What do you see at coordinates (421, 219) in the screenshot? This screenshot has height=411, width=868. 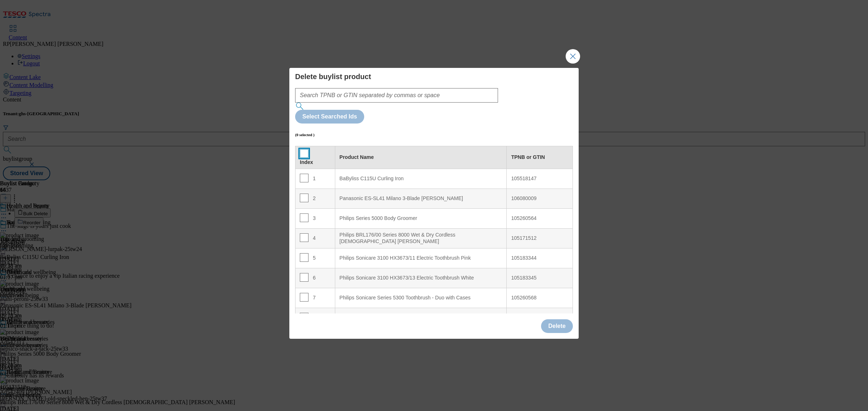 I see `div: Philips Series 5000 Body Groomer` at bounding box center [421, 219].